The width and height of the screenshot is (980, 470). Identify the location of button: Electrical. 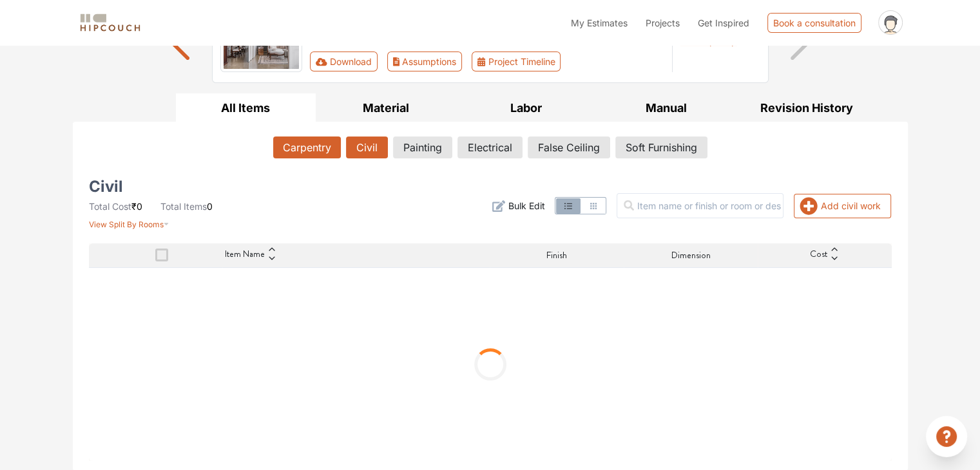
(489, 148).